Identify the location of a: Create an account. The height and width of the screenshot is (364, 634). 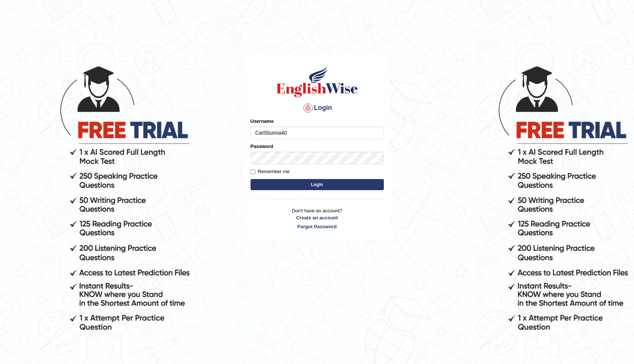
(317, 217).